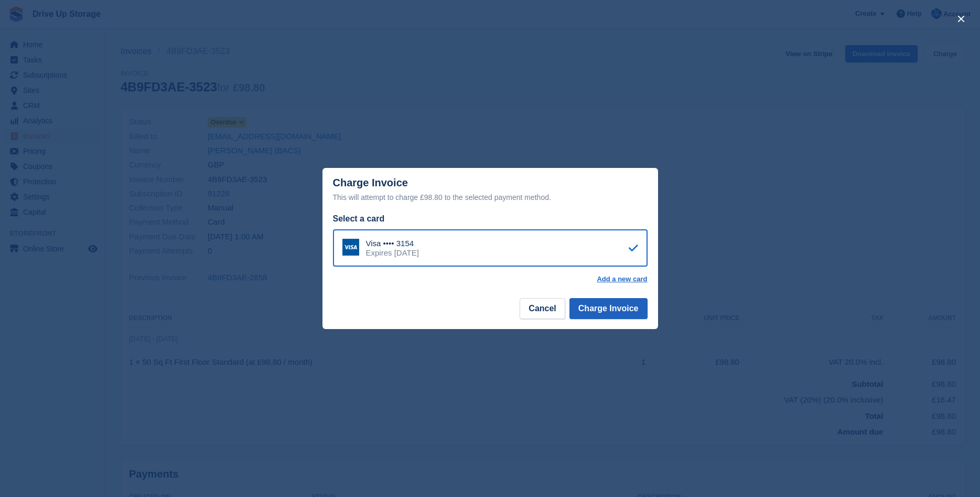 This screenshot has width=980, height=497. Describe the element at coordinates (622, 279) in the screenshot. I see `a: Add a new card` at that location.